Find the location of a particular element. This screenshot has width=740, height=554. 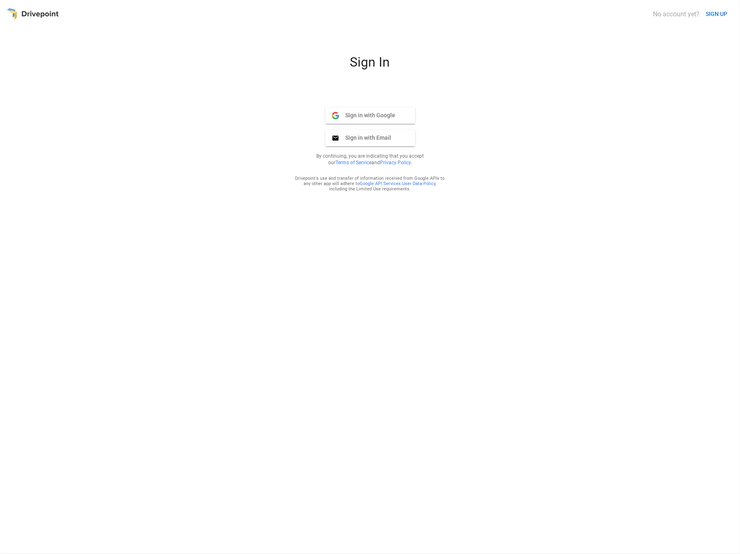

button: Sign in with Google is located at coordinates (370, 116).